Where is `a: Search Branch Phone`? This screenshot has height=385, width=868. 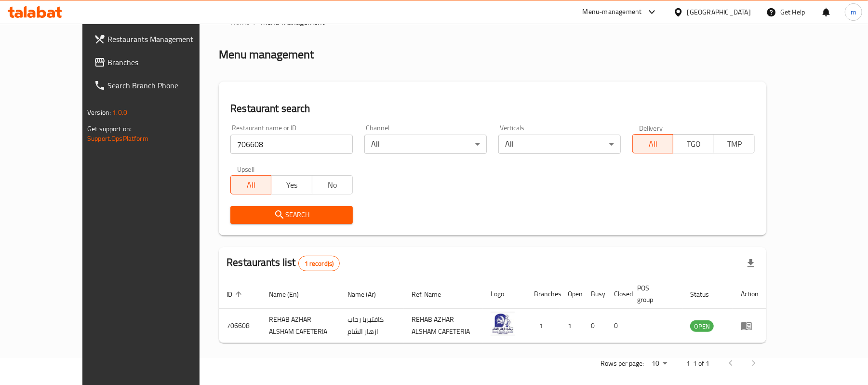 a: Search Branch Phone is located at coordinates (156, 85).